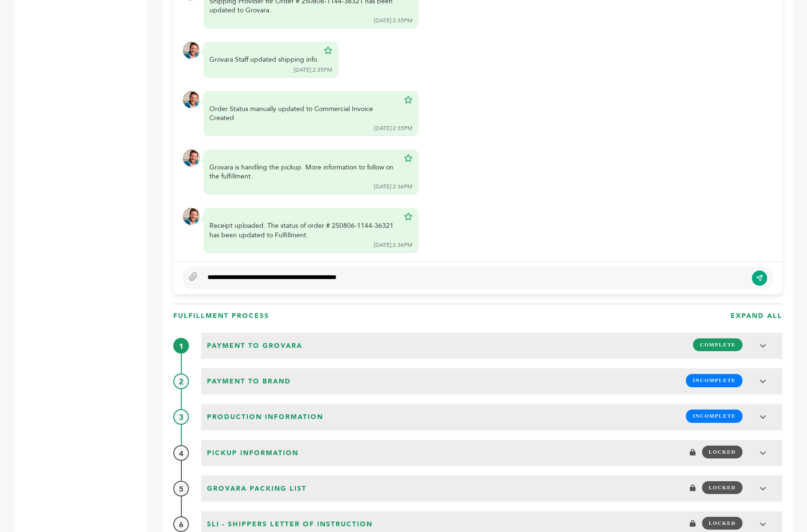 The image size is (807, 532). Describe the element at coordinates (305, 230) in the screenshot. I see `div: Receipt uploaded. The status of order # 250806-1144-36321 has been updated to Fulfillment.` at that location.